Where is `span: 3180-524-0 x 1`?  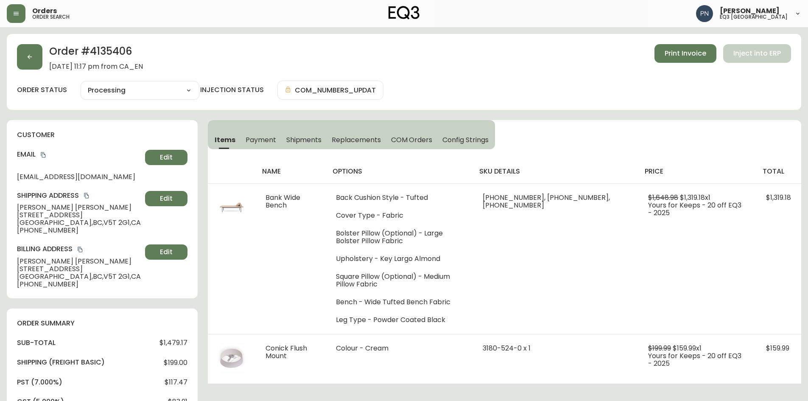
span: 3180-524-0 x 1 is located at coordinates (506, 348).